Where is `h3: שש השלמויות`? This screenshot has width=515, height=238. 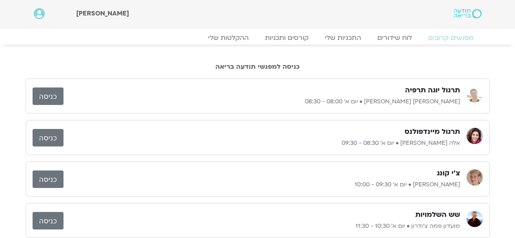 h3: שש השלמויות is located at coordinates (437, 215).